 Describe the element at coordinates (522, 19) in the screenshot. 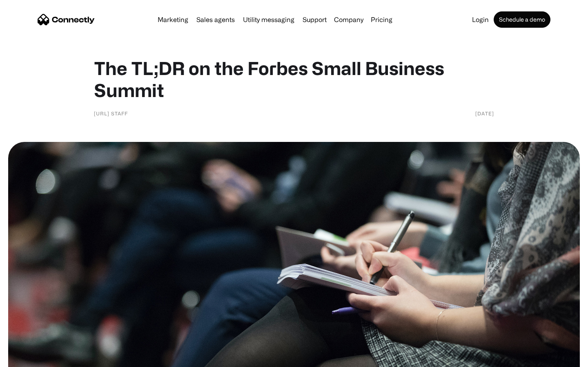

I see `a: Schedule a demo` at that location.